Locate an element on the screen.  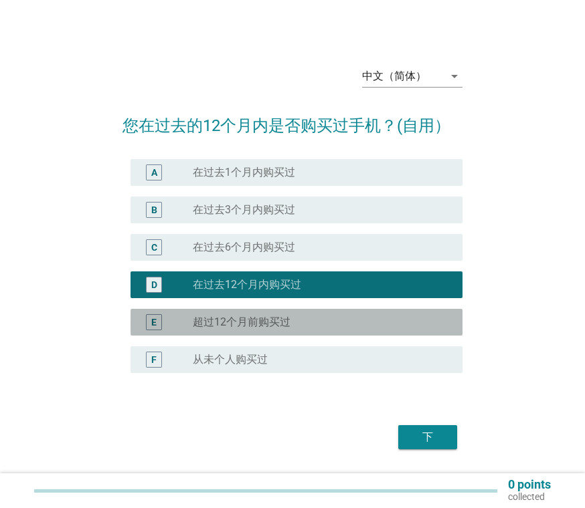
div: E is located at coordinates (154, 322).